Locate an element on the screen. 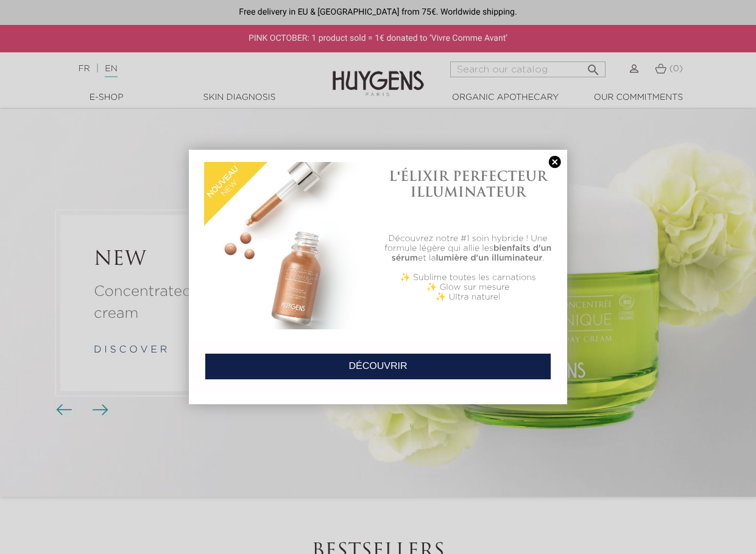  p: ✨ Glow sur mesure is located at coordinates (468, 288).